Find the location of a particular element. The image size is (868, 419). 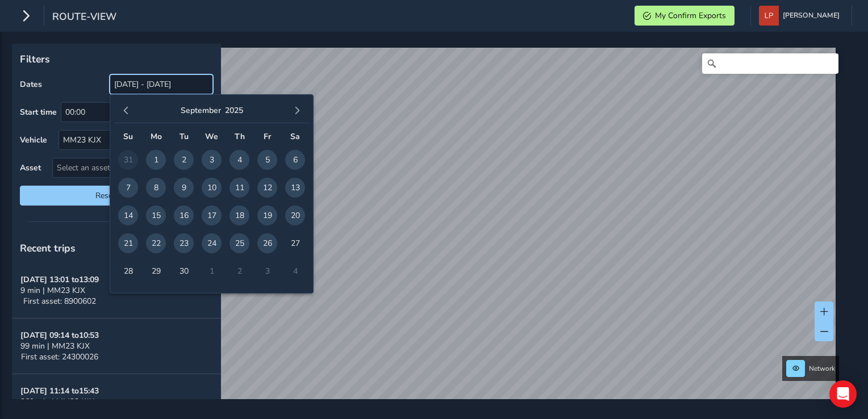

p: Filters is located at coordinates (116, 59).